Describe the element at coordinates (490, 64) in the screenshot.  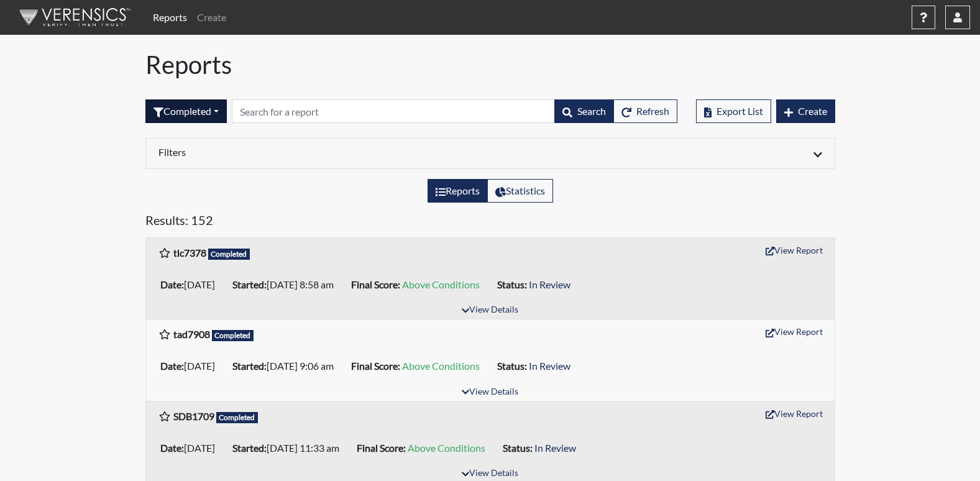
I see `h1: Reports` at that location.